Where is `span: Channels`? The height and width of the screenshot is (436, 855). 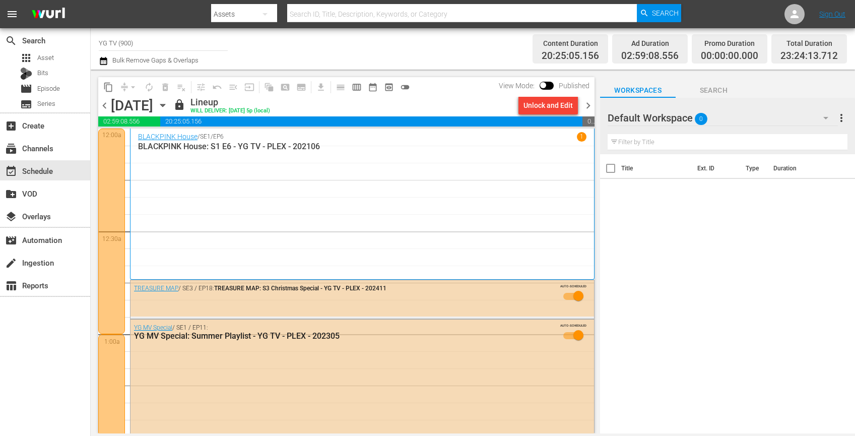 span: Channels is located at coordinates (11, 149).